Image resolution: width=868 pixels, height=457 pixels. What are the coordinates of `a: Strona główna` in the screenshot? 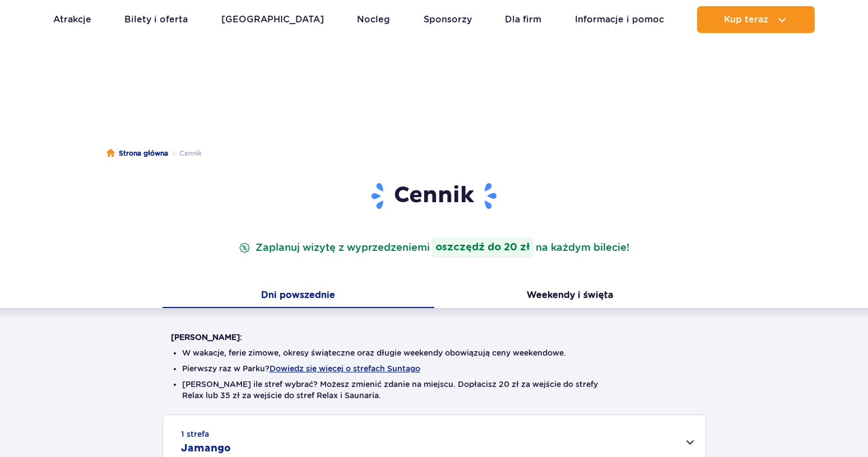 It's located at (137, 153).